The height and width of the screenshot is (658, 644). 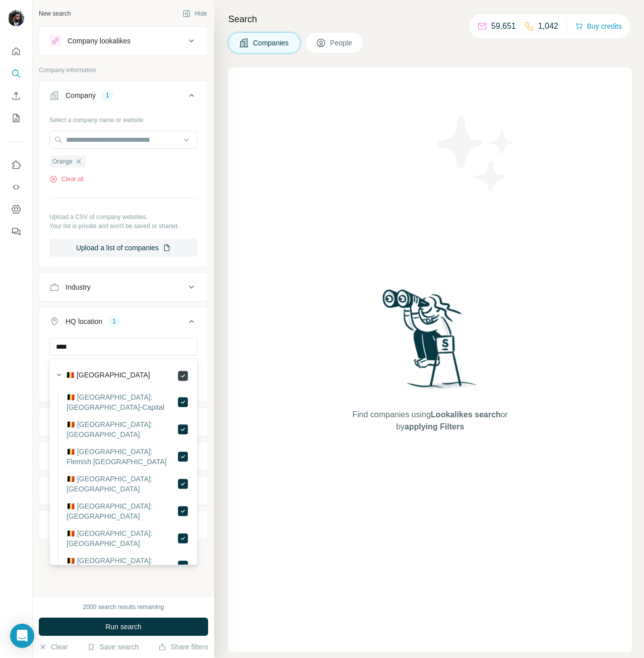 I want to click on h4: Search, so click(x=430, y=19).